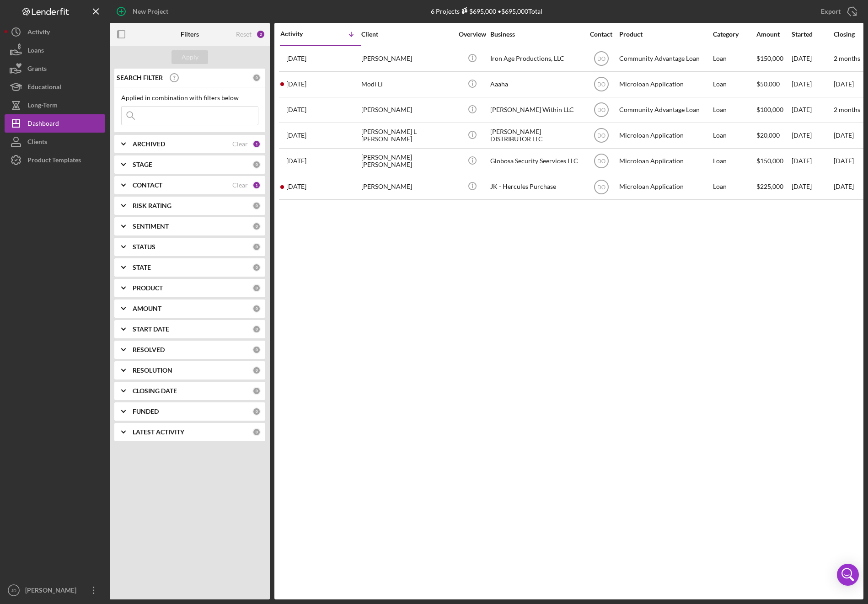 The width and height of the screenshot is (868, 604). Describe the element at coordinates (666, 34) in the screenshot. I see `div: Product` at that location.